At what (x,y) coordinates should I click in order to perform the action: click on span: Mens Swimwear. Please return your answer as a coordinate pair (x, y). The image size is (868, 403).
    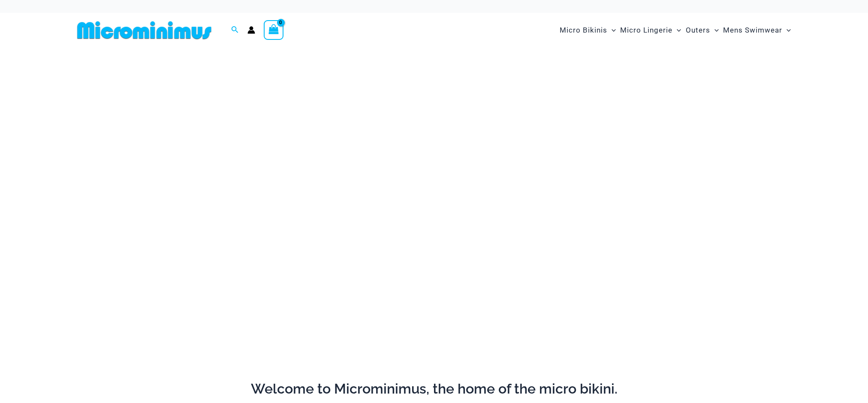
    Looking at the image, I should click on (753, 30).